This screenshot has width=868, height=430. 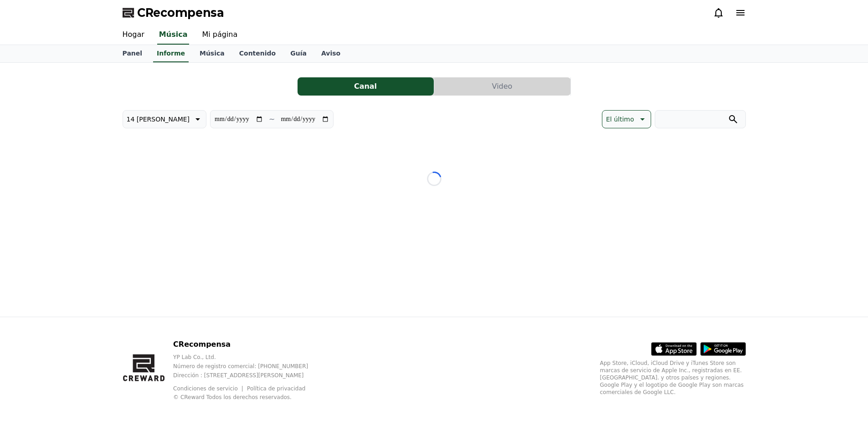 What do you see at coordinates (502, 86) in the screenshot?
I see `button: Video` at bounding box center [502, 86].